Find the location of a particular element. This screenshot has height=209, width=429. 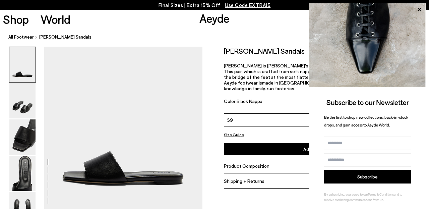

span: 39 is located at coordinates (230, 120).